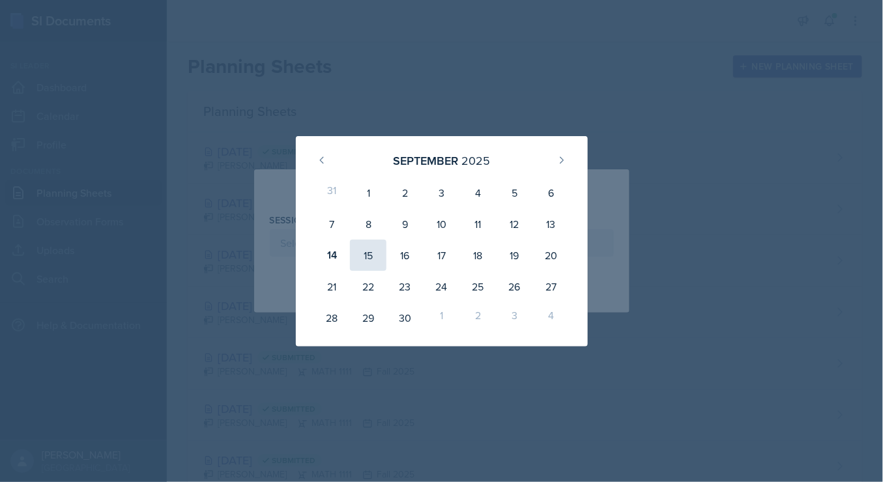  What do you see at coordinates (368, 287) in the screenshot?
I see `div: 22` at bounding box center [368, 287].